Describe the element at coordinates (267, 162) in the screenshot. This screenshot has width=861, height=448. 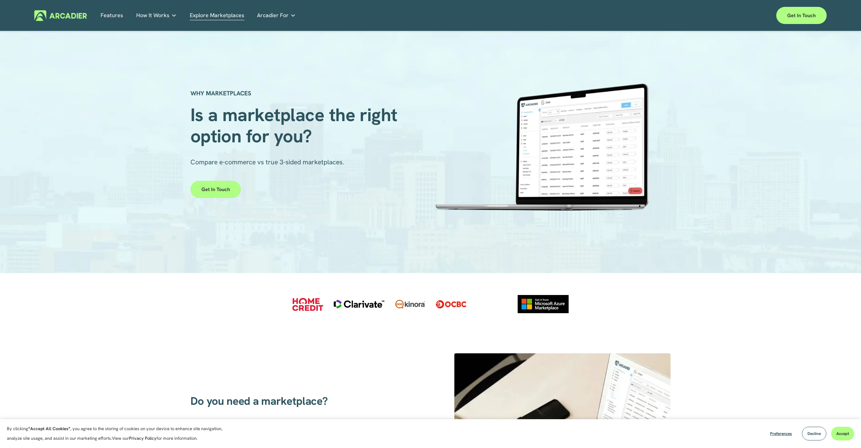
I see `span: Compare e-commerce vs true 3-sided marketplaces.` at that location.